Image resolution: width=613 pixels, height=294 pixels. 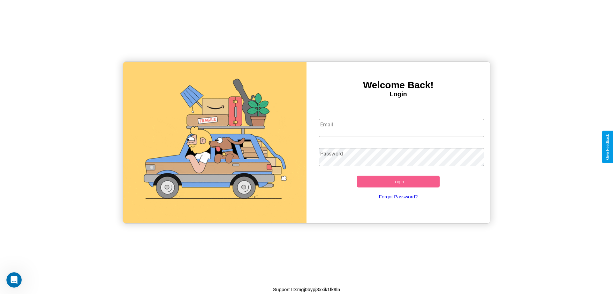 I want to click on div: Give Feedback, so click(x=608, y=147).